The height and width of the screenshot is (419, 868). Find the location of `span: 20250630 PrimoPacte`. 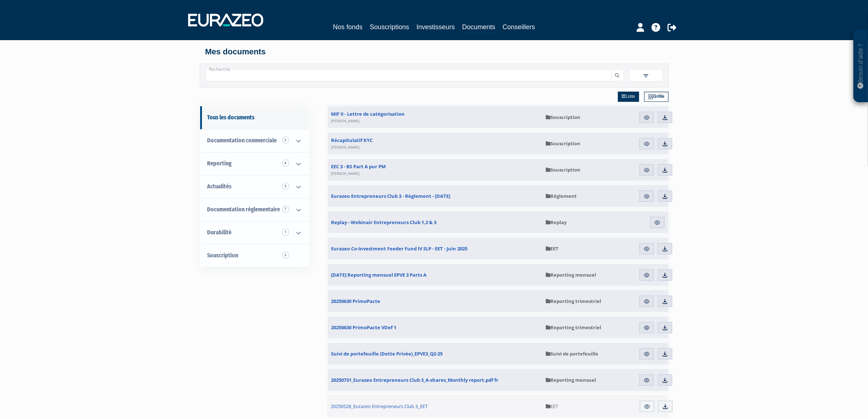

span: 20250630 PrimoPacte is located at coordinates (356, 301).